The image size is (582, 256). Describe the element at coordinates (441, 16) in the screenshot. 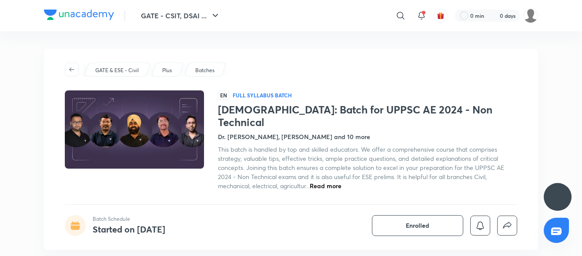

I see `img: avatar` at that location.